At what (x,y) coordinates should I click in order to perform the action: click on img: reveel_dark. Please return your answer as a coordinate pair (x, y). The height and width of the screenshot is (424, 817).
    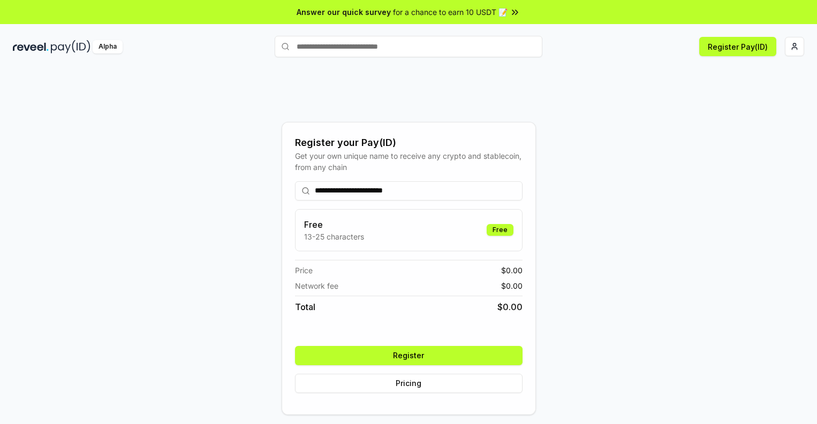
    Looking at the image, I should click on (31, 47).